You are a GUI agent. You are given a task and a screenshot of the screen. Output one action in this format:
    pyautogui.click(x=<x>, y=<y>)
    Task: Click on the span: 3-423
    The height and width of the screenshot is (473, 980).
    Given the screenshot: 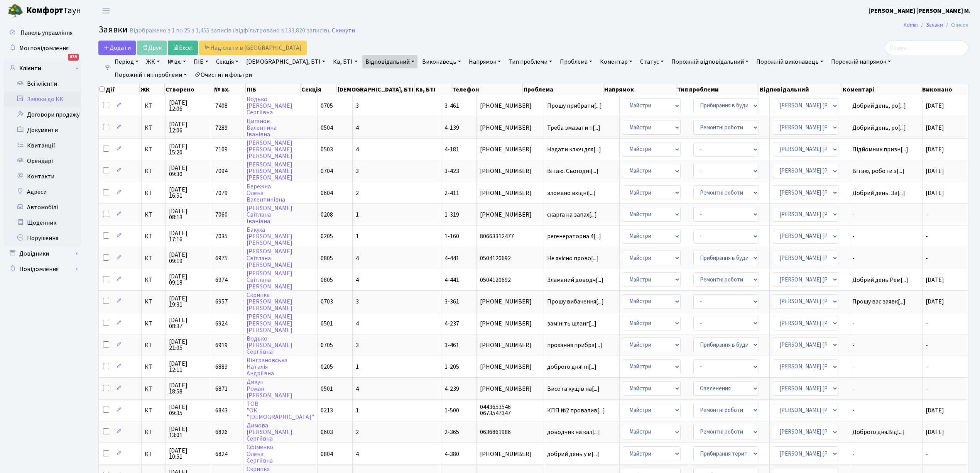 What is the action you would take?
    pyautogui.click(x=452, y=171)
    